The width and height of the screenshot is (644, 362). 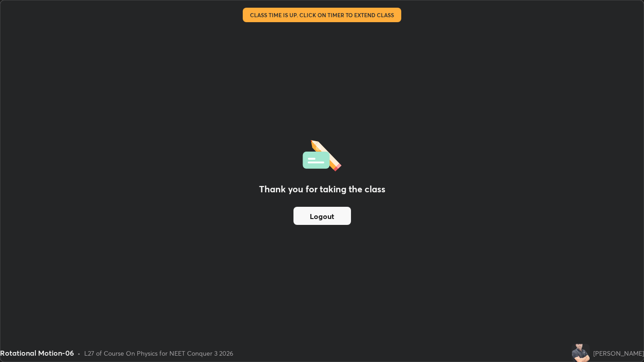 I want to click on img: offlineFeedback.1438e8b3.svg, so click(x=322, y=154).